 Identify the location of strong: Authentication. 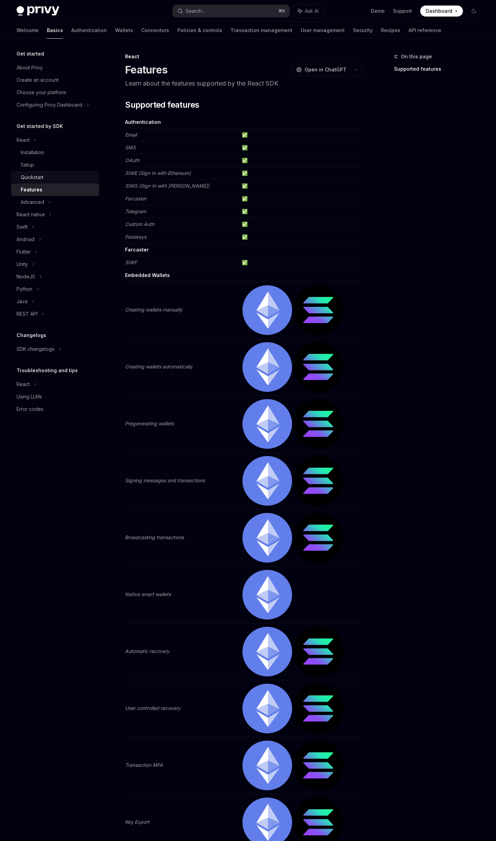
(143, 122).